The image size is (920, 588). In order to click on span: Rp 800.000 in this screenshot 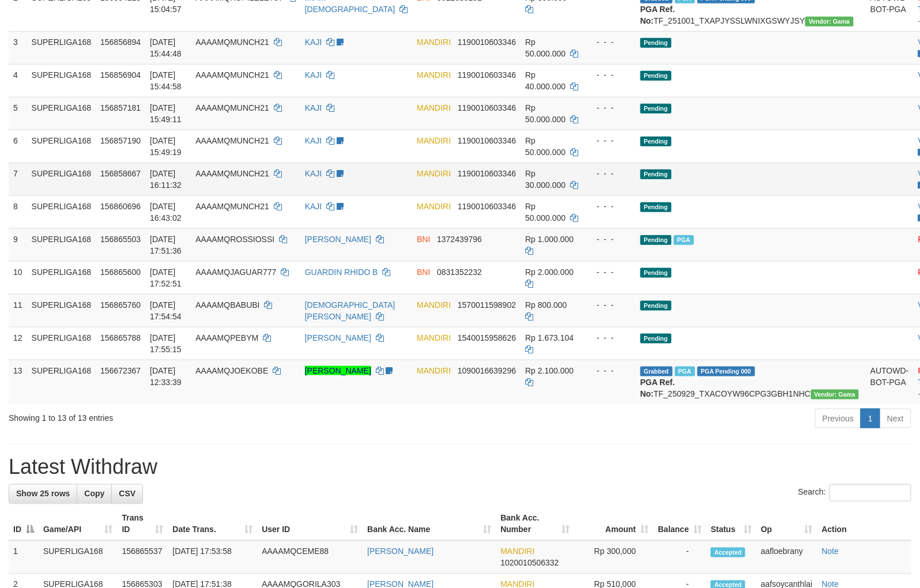, I will do `click(547, 305)`.